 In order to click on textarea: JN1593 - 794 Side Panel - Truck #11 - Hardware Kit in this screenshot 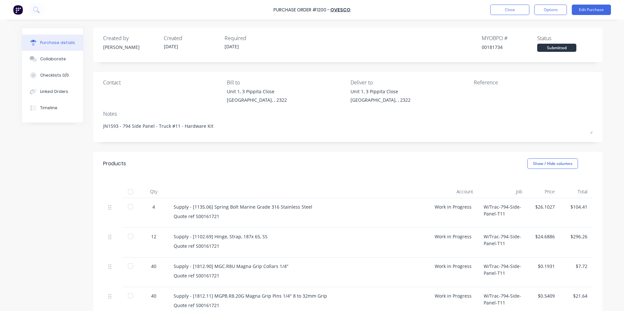, I will do `click(348, 127)`.